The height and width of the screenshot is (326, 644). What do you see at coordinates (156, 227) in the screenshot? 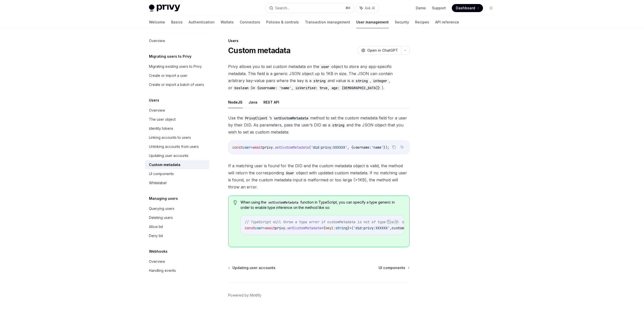
I see `div: Allow list` at bounding box center [156, 227].